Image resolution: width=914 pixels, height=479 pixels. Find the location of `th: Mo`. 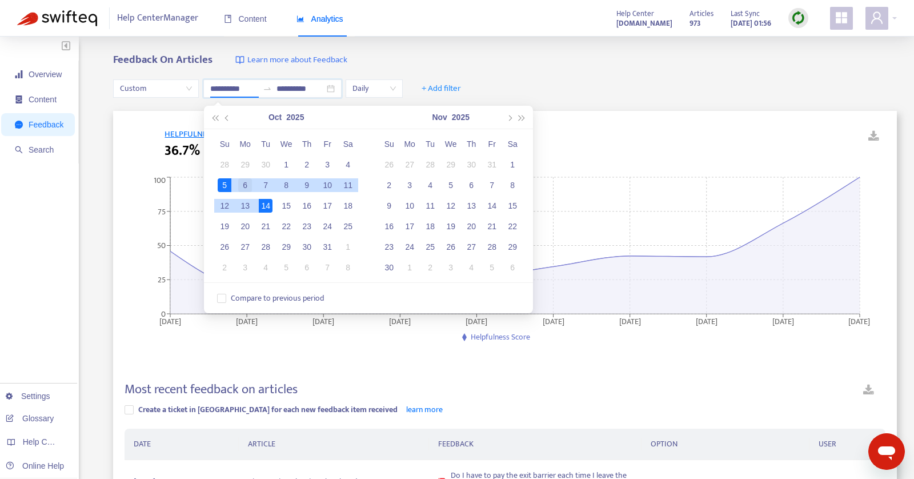

th: Mo is located at coordinates (410, 144).